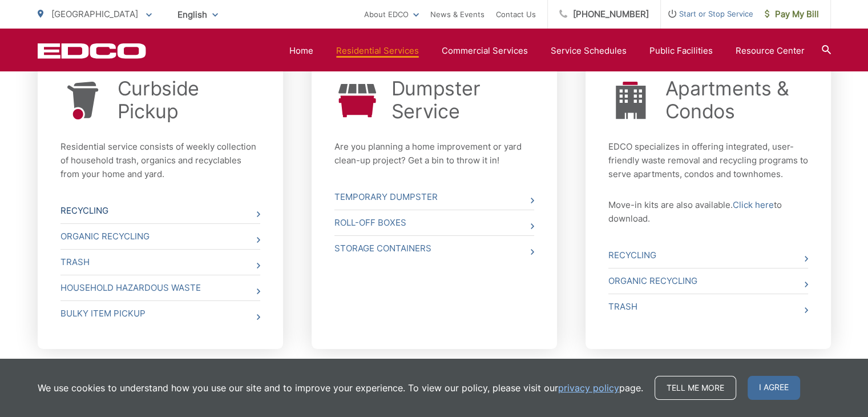 This screenshot has height=417, width=868. I want to click on a: Service Schedules, so click(589, 51).